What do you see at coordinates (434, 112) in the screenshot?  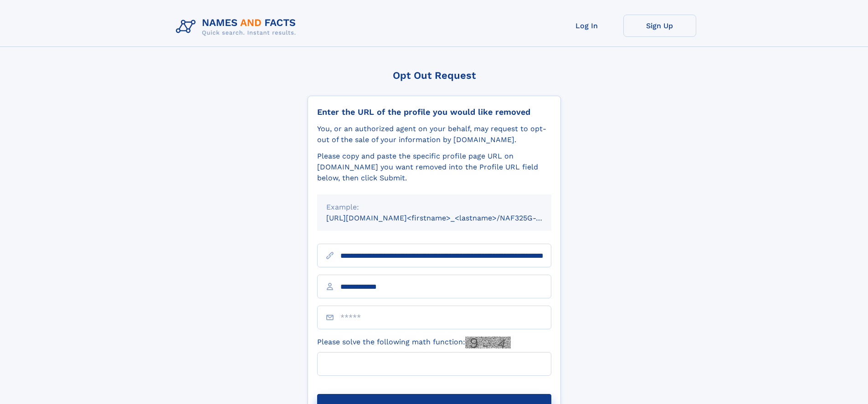 I see `div: Enter the URL of the profile you would like removed` at bounding box center [434, 112].